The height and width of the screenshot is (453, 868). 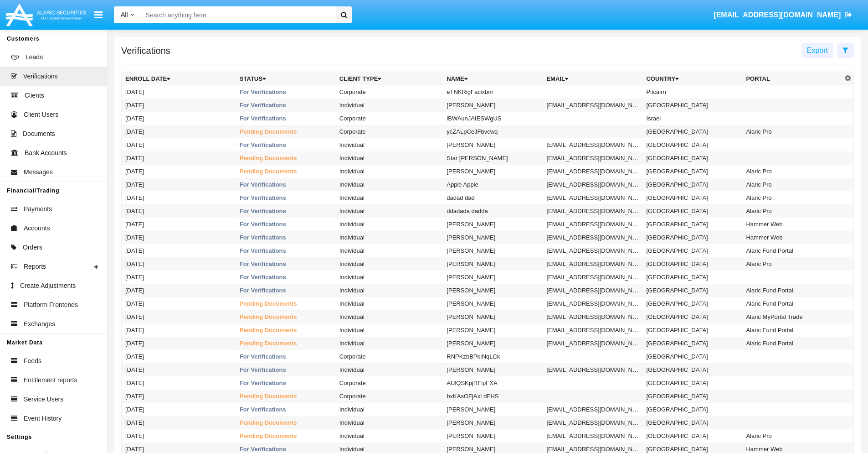 I want to click on td: Pitcairn, so click(x=692, y=91).